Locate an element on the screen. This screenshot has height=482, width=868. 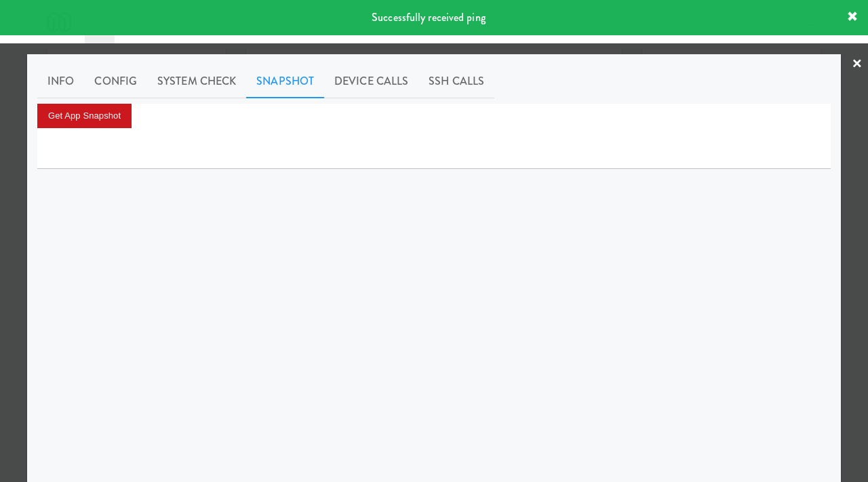
span: Successfully received ping is located at coordinates (428, 17).